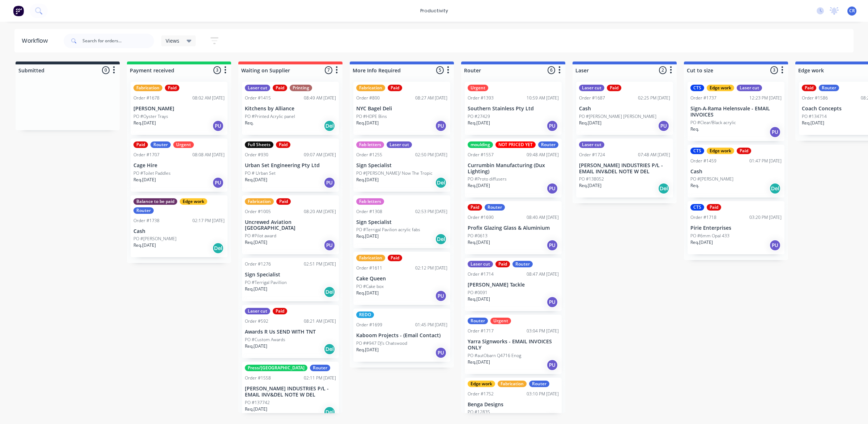 Image resolution: width=868 pixels, height=424 pixels. What do you see at coordinates (480, 394) in the screenshot?
I see `div: Order #1752` at bounding box center [480, 394].